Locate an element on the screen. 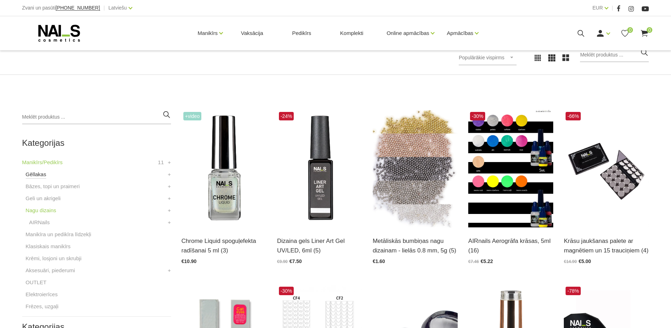 This screenshot has width=671, height=328. img: Daudzveidīgas krāsas aerogrāfijas mākslai.... is located at coordinates (511, 169).